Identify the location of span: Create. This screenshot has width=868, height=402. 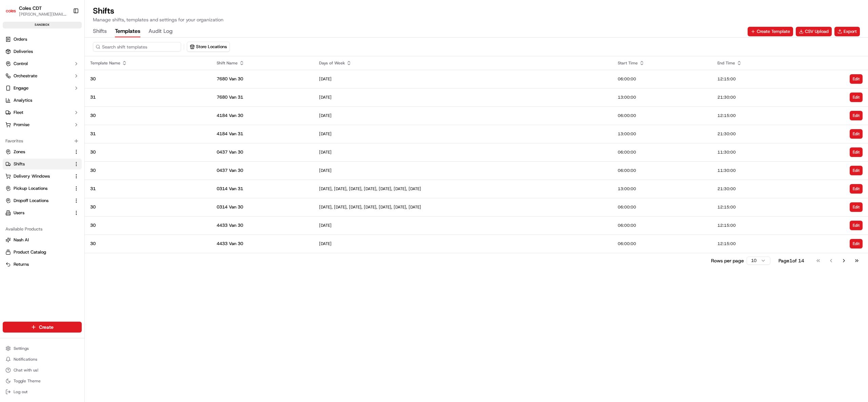
(46, 327).